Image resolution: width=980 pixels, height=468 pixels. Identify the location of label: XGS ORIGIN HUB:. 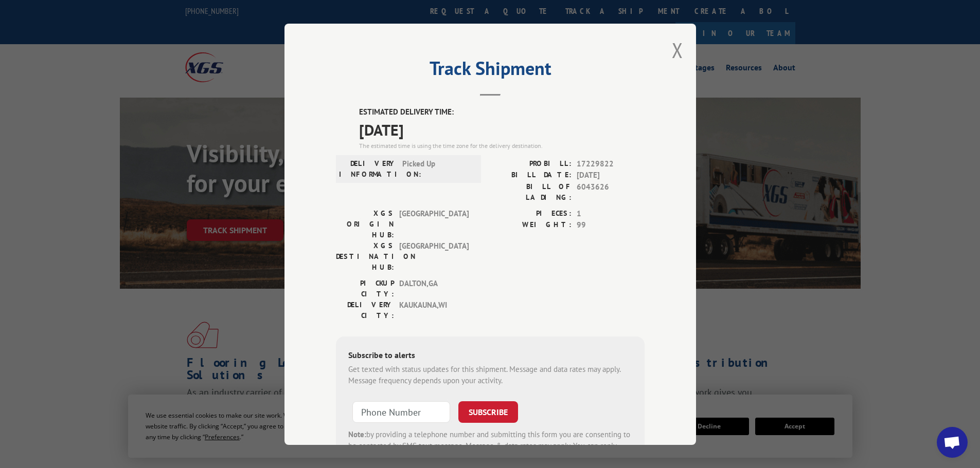
(365, 224).